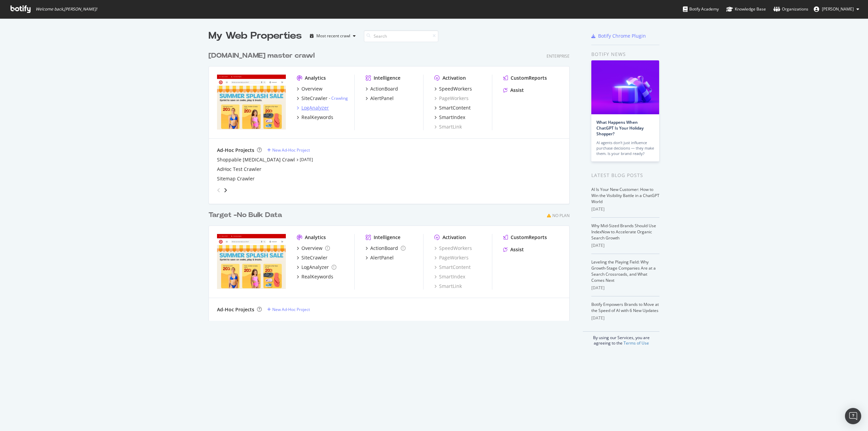 This screenshot has width=868, height=431. What do you see at coordinates (451, 258) in the screenshot?
I see `a: PageWorkers` at bounding box center [451, 258].